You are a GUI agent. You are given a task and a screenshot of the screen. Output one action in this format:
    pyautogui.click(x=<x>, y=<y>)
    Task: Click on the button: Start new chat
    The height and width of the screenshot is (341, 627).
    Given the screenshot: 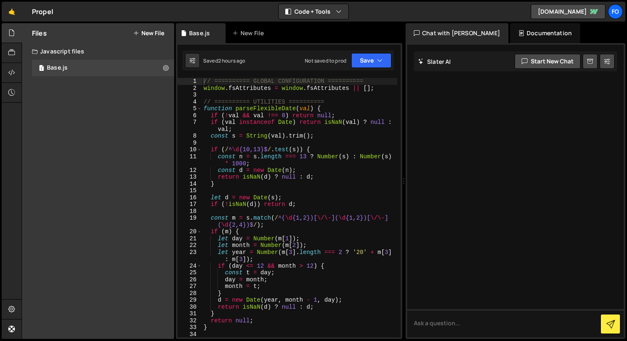 What is the action you would take?
    pyautogui.click(x=548, y=61)
    